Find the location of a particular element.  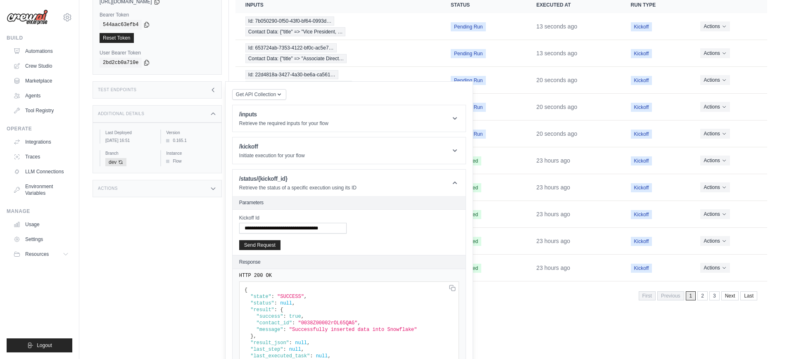

span: "last_executed_task" is located at coordinates (280, 356).